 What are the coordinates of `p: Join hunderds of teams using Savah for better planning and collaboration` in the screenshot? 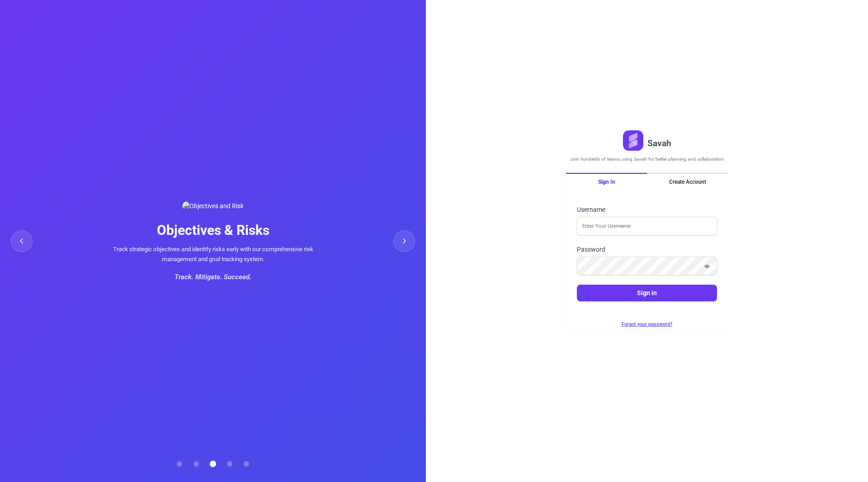 It's located at (647, 159).